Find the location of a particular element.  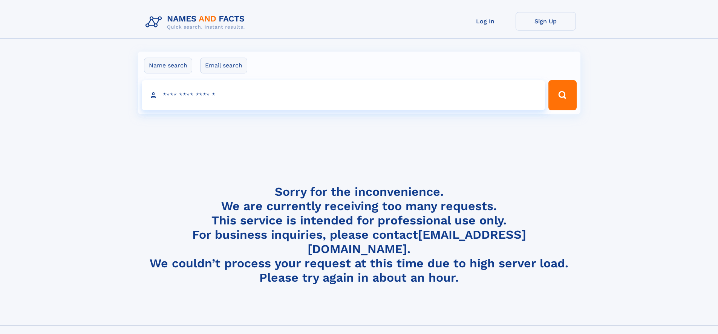

label: Name search is located at coordinates (168, 66).